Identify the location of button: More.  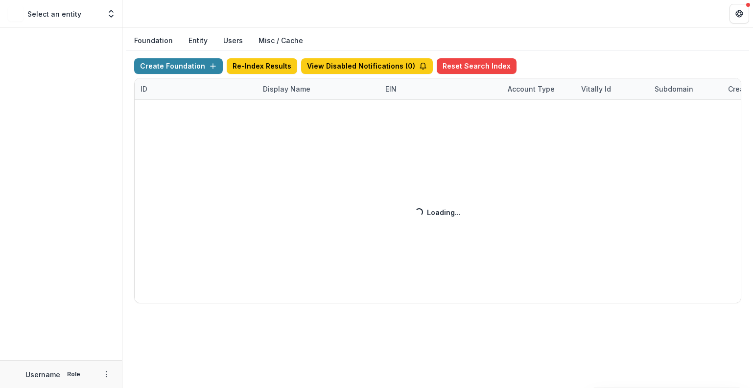
(106, 374).